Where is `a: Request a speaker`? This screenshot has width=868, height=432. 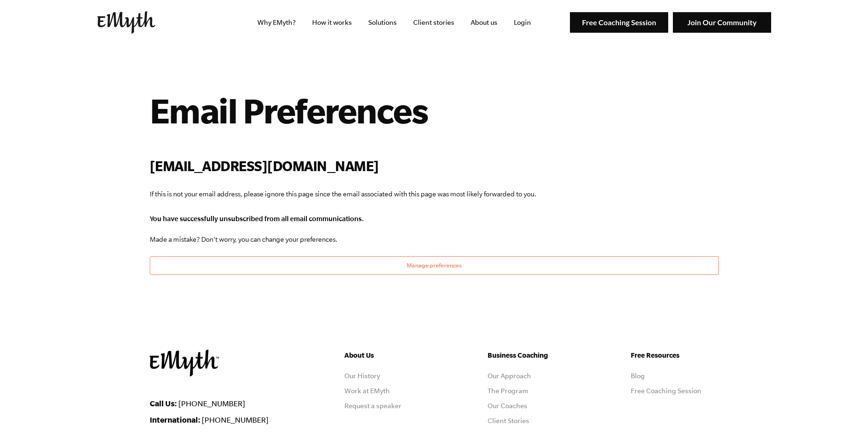
a: Request a speaker is located at coordinates (373, 406).